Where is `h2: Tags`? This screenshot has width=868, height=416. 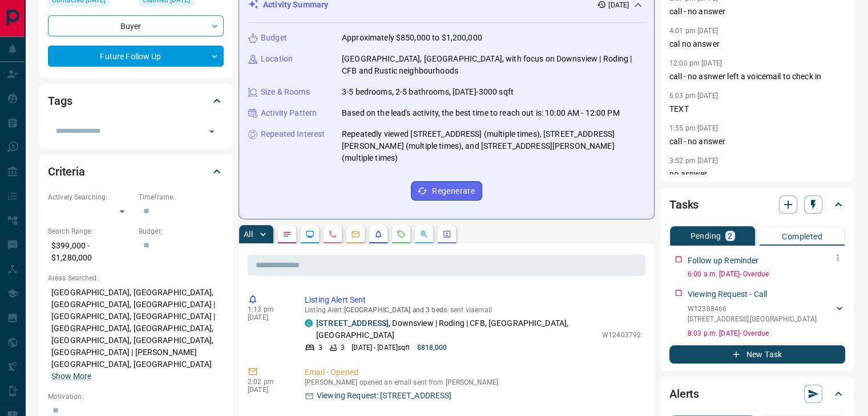
h2: Tags is located at coordinates (60, 101).